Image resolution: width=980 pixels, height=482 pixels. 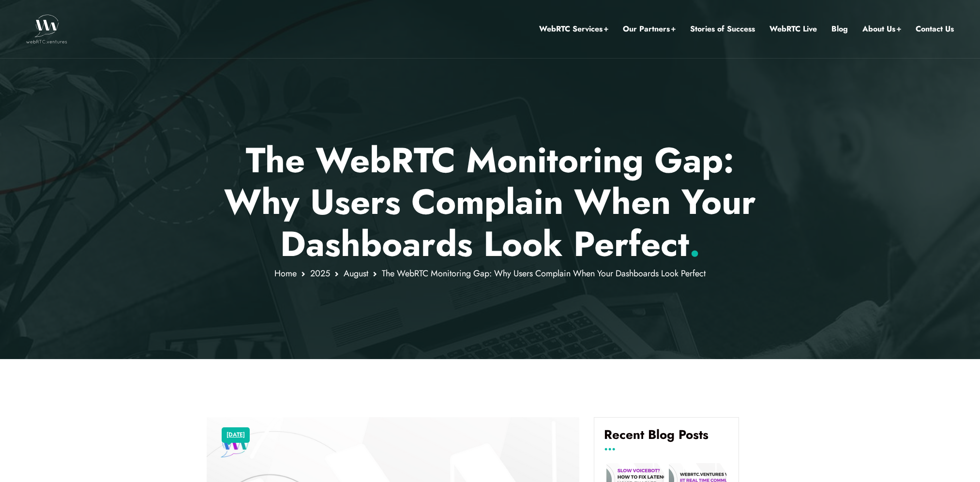 What do you see at coordinates (935, 29) in the screenshot?
I see `a: Contact Us` at bounding box center [935, 29].